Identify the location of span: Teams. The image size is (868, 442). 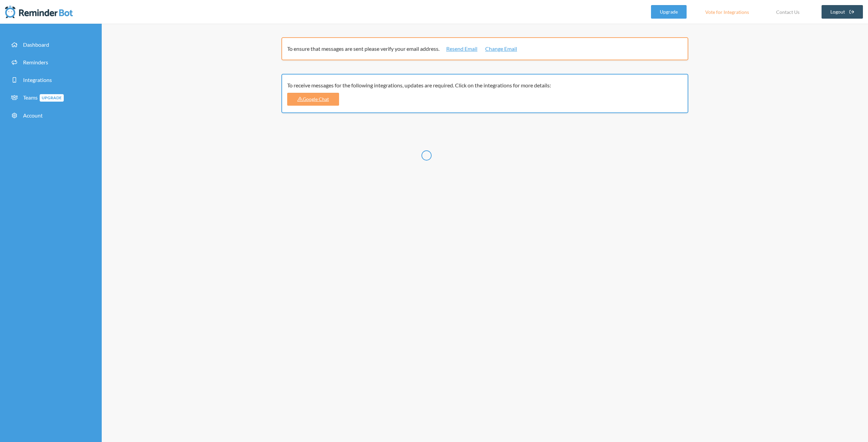
(43, 97).